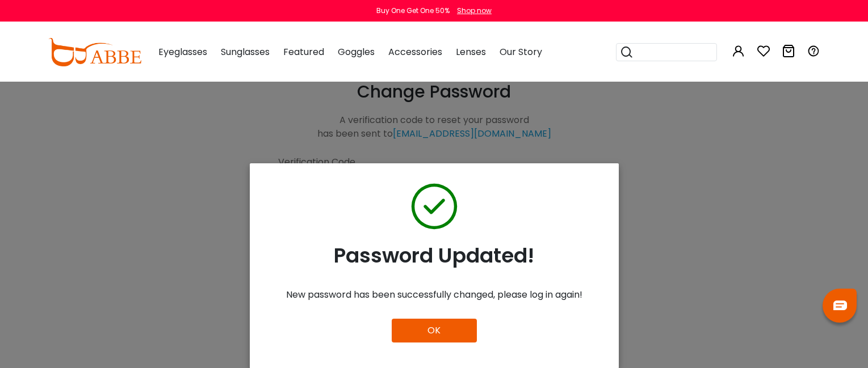  What do you see at coordinates (183, 52) in the screenshot?
I see `span: Eyeglasses` at bounding box center [183, 52].